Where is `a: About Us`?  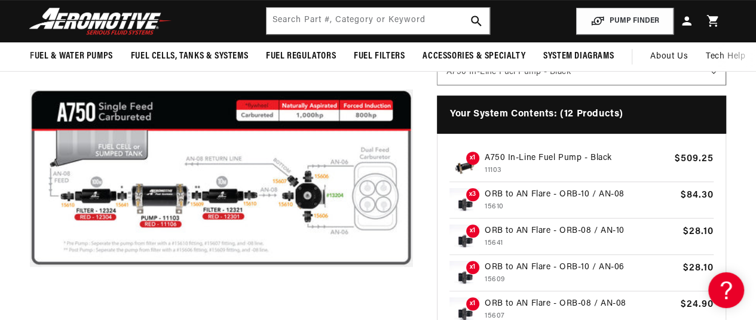
a: About Us is located at coordinates (668, 57).